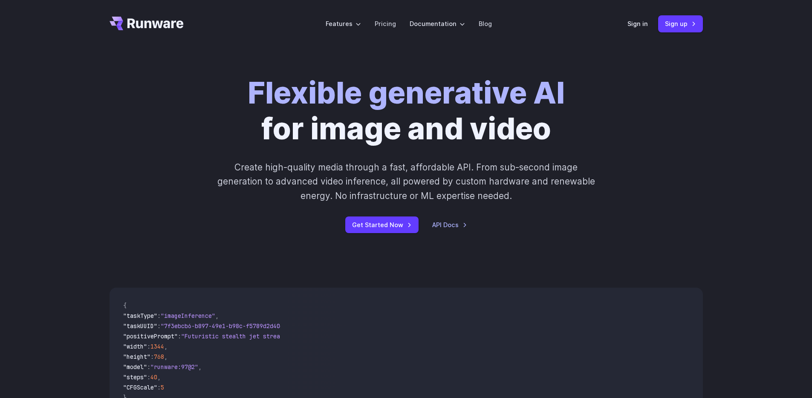 This screenshot has width=812, height=398. Describe the element at coordinates (450, 225) in the screenshot. I see `a: API Docs` at that location.